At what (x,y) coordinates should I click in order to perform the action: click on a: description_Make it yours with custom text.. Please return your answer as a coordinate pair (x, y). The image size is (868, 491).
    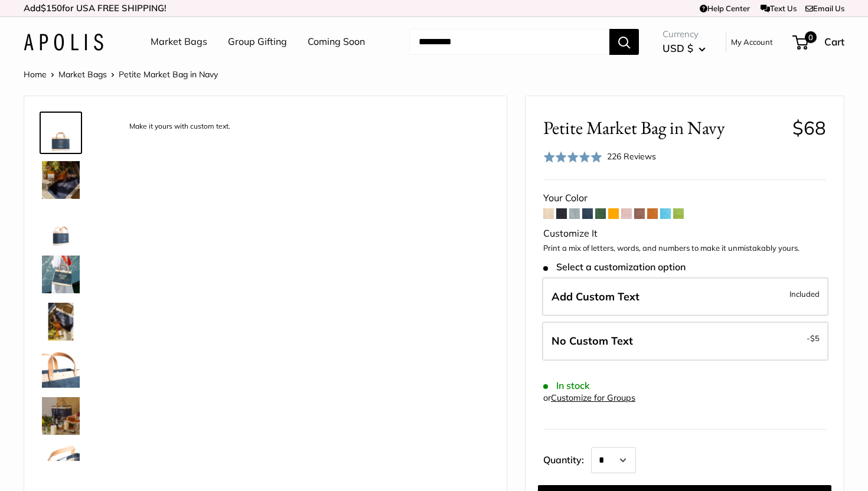
    Looking at the image, I should click on (61, 133).